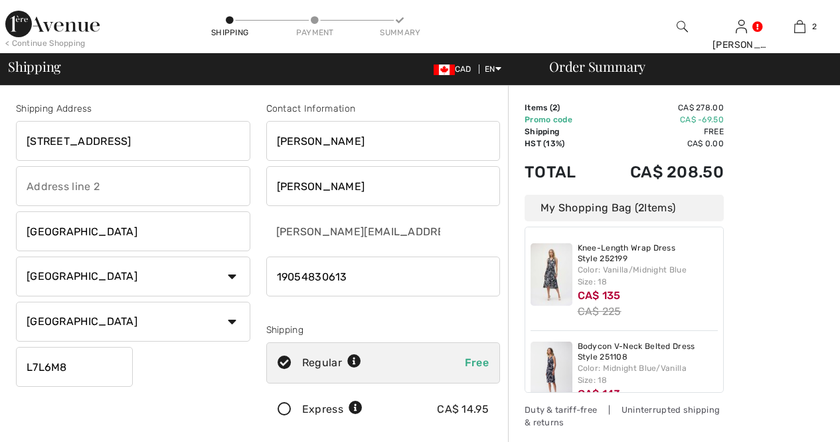 This screenshot has height=442, width=840. What do you see at coordinates (455, 69) in the screenshot?
I see `span: CAD` at bounding box center [455, 69].